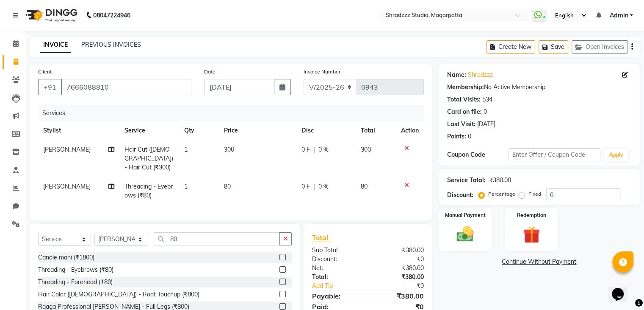 The image size is (644, 310). I want to click on div: No Active Membership, so click(539, 87).